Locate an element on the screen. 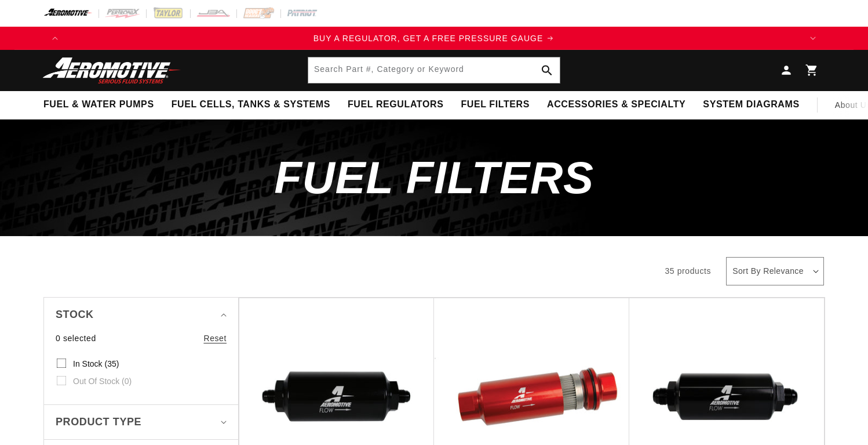 This screenshot has width=868, height=445. button: Translation missing: en.sections.announcements.next_announcement is located at coordinates (813, 38).